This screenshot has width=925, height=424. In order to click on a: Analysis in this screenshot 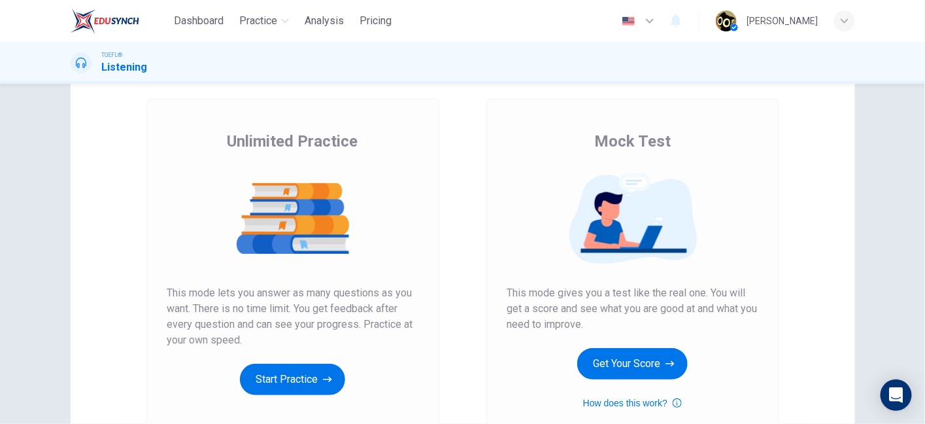, I will do `click(324, 21)`.